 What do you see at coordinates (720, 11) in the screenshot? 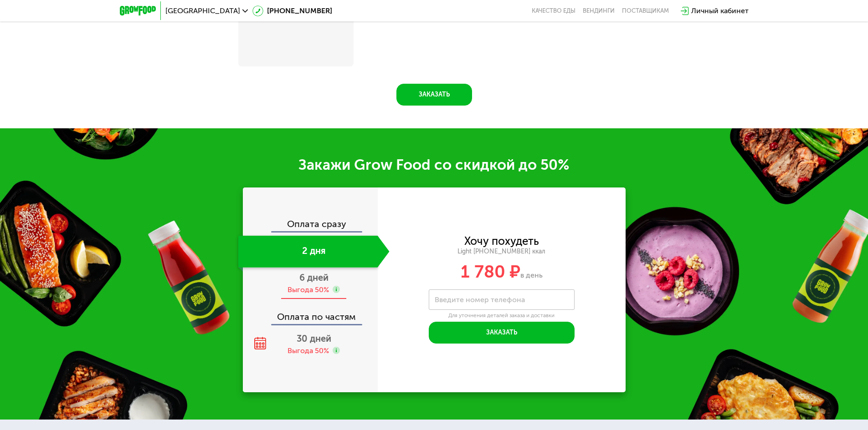
I see `div: Личный кабинет` at bounding box center [720, 11].